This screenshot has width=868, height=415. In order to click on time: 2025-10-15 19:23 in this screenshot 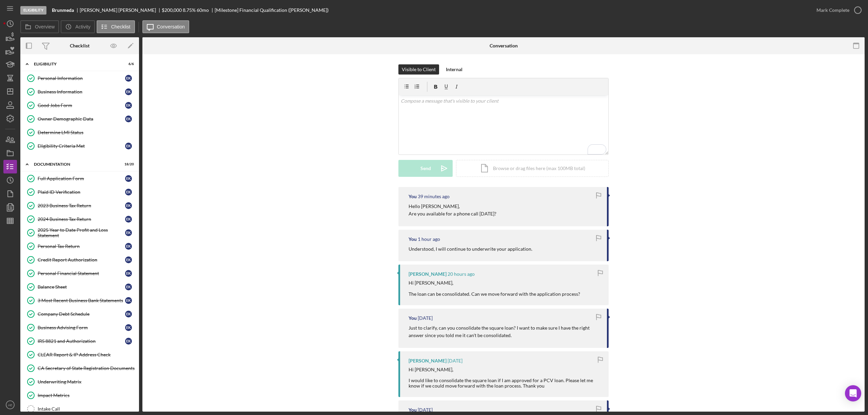, I will do `click(429, 239)`.